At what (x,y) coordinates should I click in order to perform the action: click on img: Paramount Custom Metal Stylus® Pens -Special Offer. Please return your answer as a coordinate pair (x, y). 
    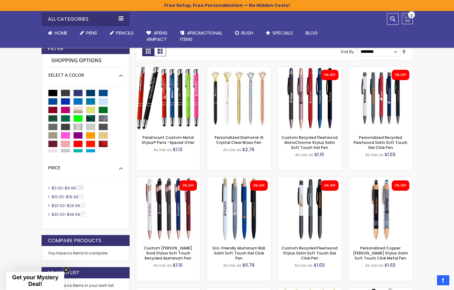
    Looking at the image, I should click on (168, 98).